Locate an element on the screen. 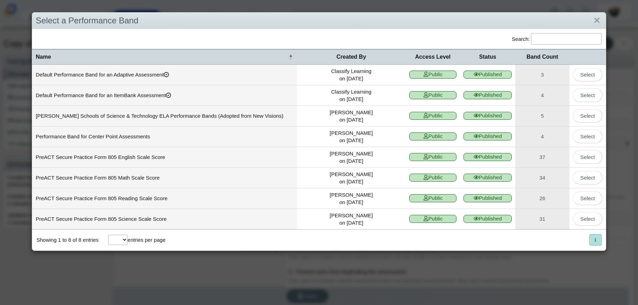 The height and width of the screenshot is (305, 638). span: Status is located at coordinates (488, 57).